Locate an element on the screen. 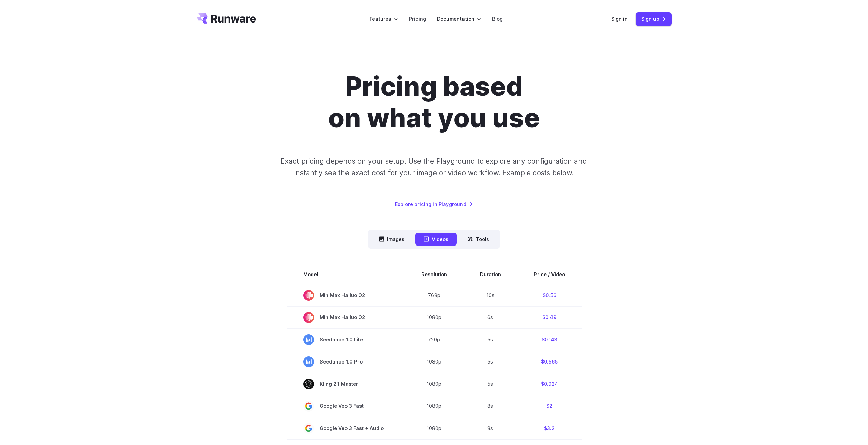 The height and width of the screenshot is (445, 868). td: $0.49 is located at coordinates (550, 317).